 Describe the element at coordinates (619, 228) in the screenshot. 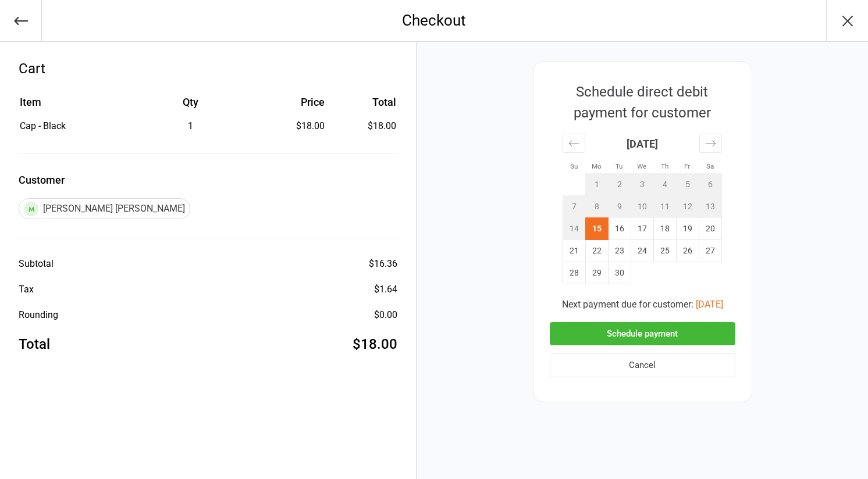

I see `td: Tuesday, September 16, 2025` at that location.